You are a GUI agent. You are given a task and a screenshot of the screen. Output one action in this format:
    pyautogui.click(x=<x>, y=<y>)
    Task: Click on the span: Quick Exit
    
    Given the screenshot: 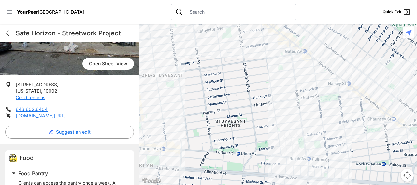 What is the action you would take?
    pyautogui.click(x=392, y=12)
    